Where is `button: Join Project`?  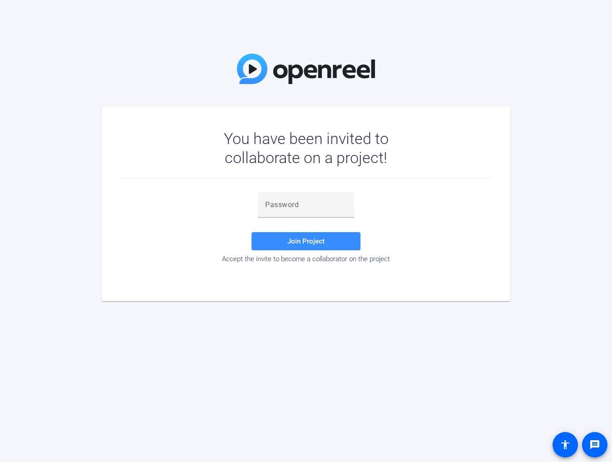
button: Join Project is located at coordinates (306, 241).